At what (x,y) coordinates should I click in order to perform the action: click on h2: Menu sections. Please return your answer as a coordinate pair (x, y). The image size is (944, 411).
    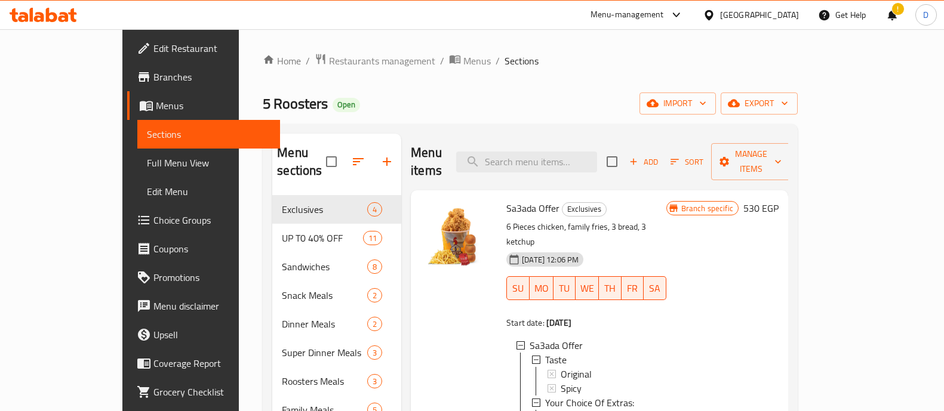
    Looking at the image, I should click on (302, 162).